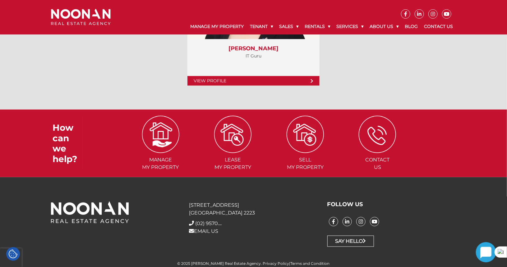 This screenshot has height=267, width=507. I want to click on h3: How can we help?, so click(68, 144).